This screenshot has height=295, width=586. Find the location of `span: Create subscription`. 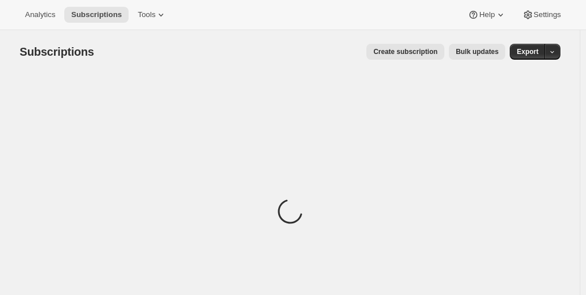

span: Create subscription is located at coordinates (405, 52).